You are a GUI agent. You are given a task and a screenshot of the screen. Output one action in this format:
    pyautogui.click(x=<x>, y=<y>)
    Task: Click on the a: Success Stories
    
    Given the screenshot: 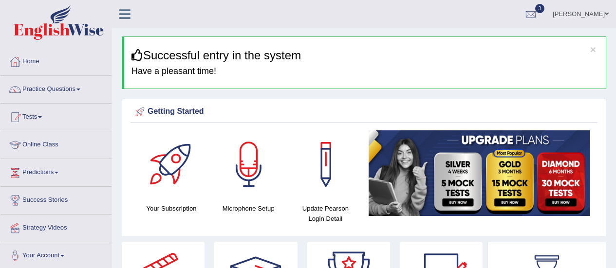 What is the action you would take?
    pyautogui.click(x=56, y=199)
    